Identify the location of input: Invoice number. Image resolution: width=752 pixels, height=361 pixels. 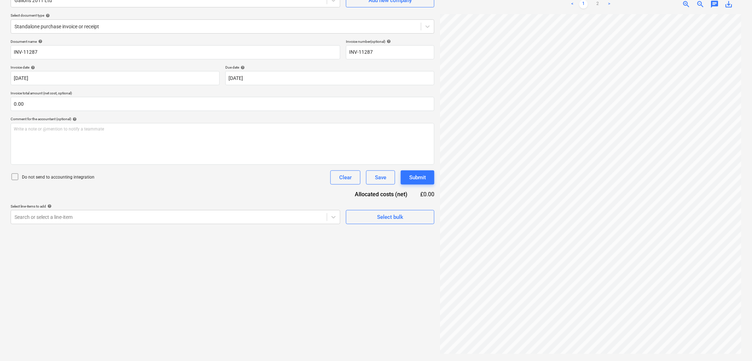
(390, 52).